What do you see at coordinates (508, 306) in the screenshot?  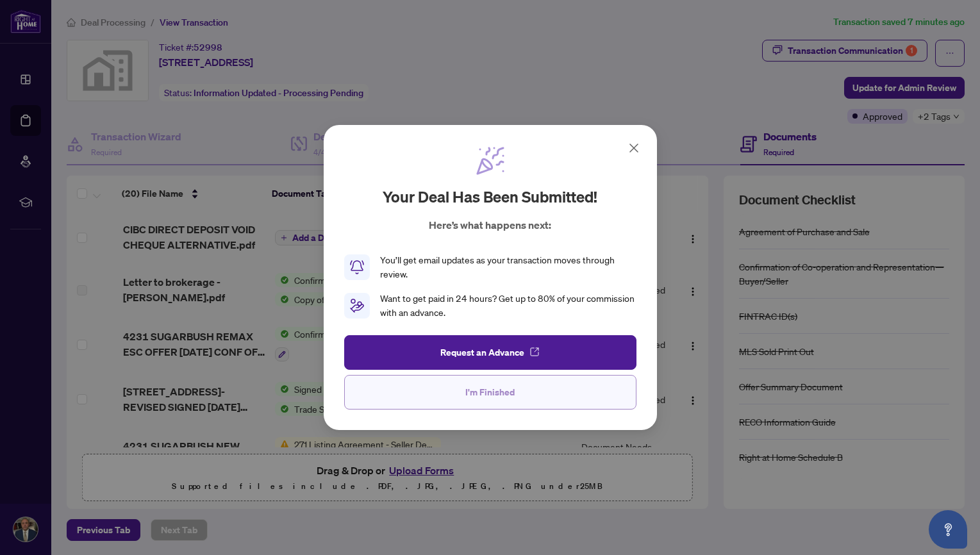 I see `div: Want to get paid in 24 hours? Get up to 80% of your commission with an advance.` at bounding box center [508, 306].